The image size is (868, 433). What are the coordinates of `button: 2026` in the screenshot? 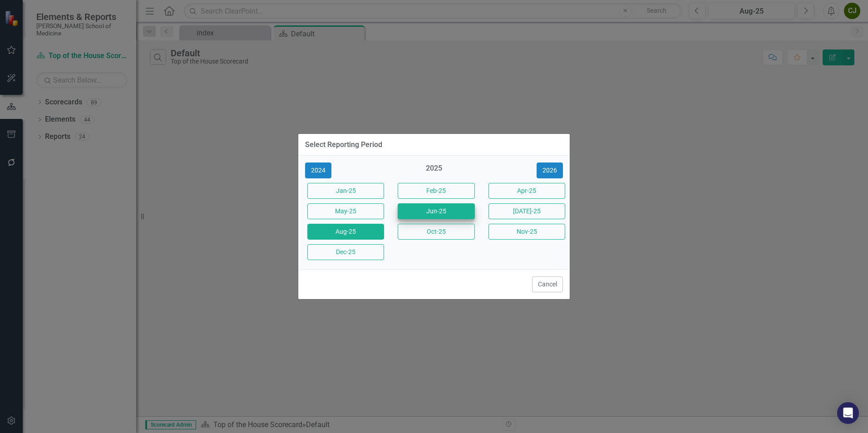 It's located at (550, 170).